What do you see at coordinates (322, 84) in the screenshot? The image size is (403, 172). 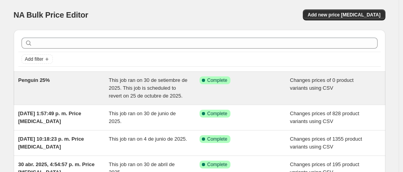 I see `span: Changes prices of 0 product variants using CSV` at bounding box center [322, 84].